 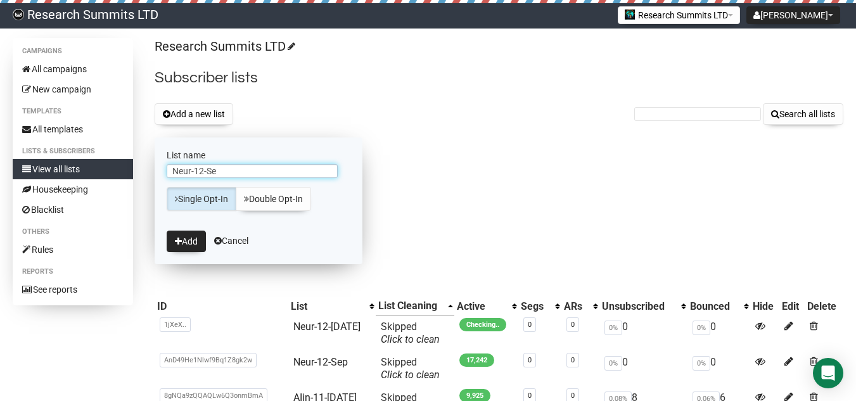 I want to click on div: List Cleaning, so click(x=410, y=306).